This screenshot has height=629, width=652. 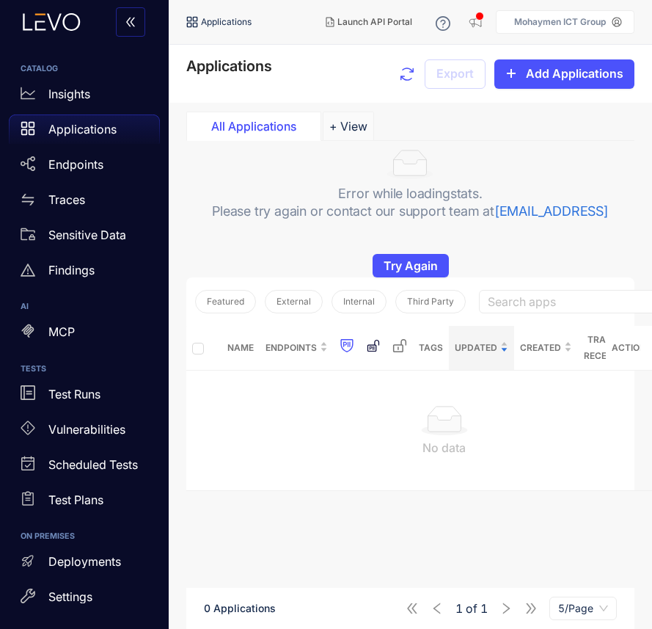 What do you see at coordinates (84, 167) in the screenshot?
I see `a: Endpoints` at bounding box center [84, 167].